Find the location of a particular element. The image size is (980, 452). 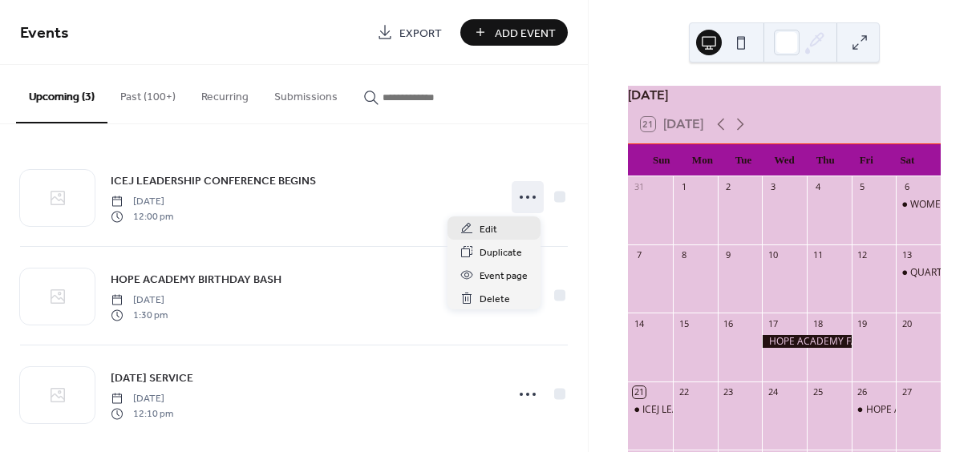

div: 20 is located at coordinates (906, 323).